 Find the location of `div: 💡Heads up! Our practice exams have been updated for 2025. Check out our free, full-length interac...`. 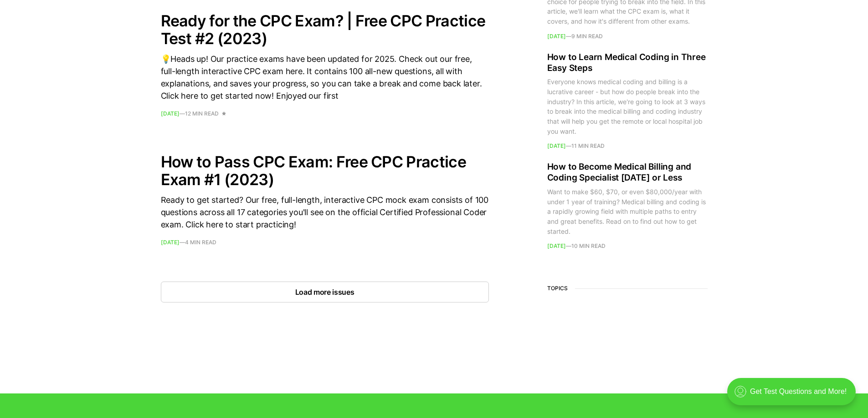

div: 💡Heads up! Our practice exams have been updated for 2025. Check out our free, full-length interac... is located at coordinates (325, 78).